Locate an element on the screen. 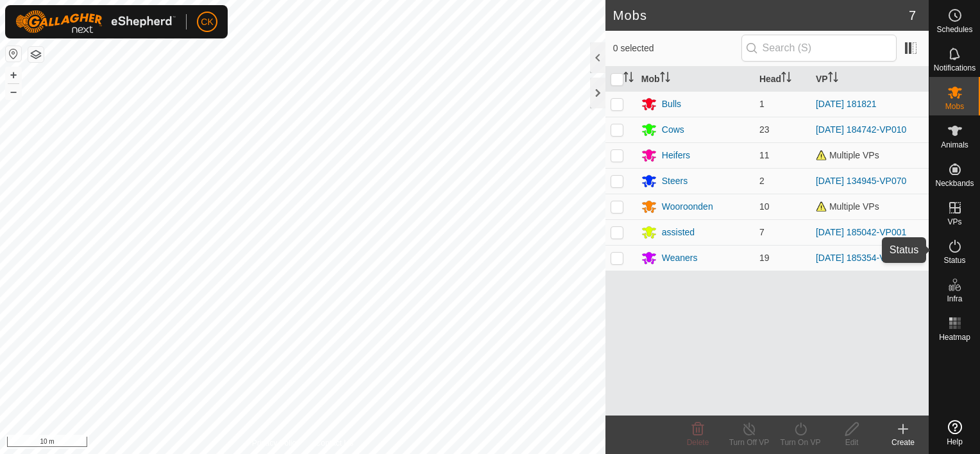 The height and width of the screenshot is (454, 980). span: Animals is located at coordinates (954, 145).